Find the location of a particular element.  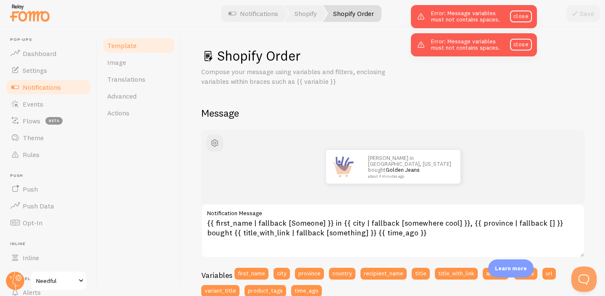

span: beta is located at coordinates (54, 121).